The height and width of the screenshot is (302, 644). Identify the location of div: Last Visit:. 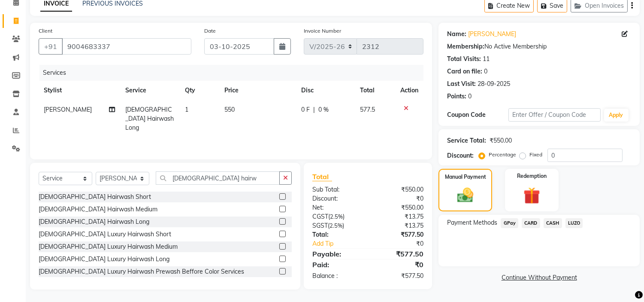
(461, 84).